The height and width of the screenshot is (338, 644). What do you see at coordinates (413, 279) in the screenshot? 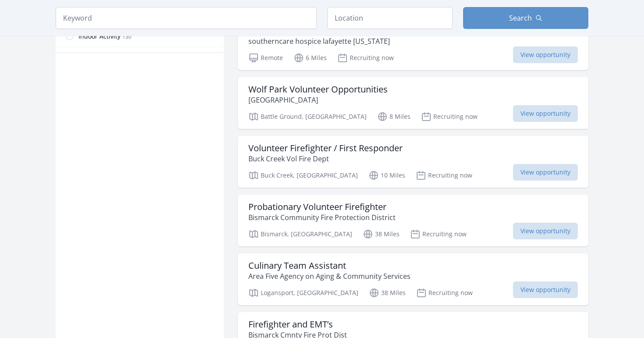
I see `a: Culinary Team Assistant Area Five Agency on Aging & Community Services Logansport, [GEOGRAPHIC_DA...` at bounding box center [413, 279].